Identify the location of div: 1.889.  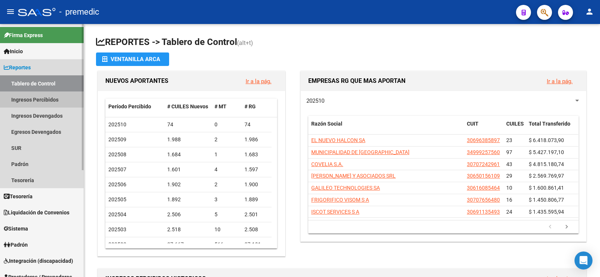
(257, 200).